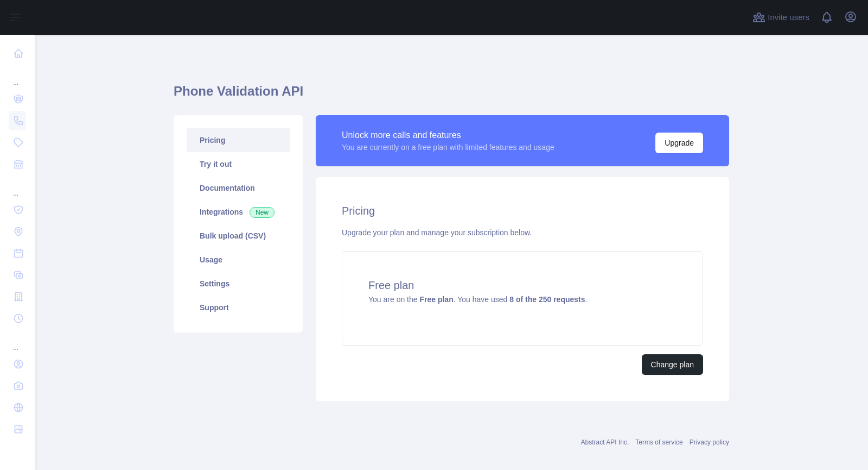  Describe the element at coordinates (522, 233) in the screenshot. I see `div: Upgrade your plan and manage your subscription below.` at that location.